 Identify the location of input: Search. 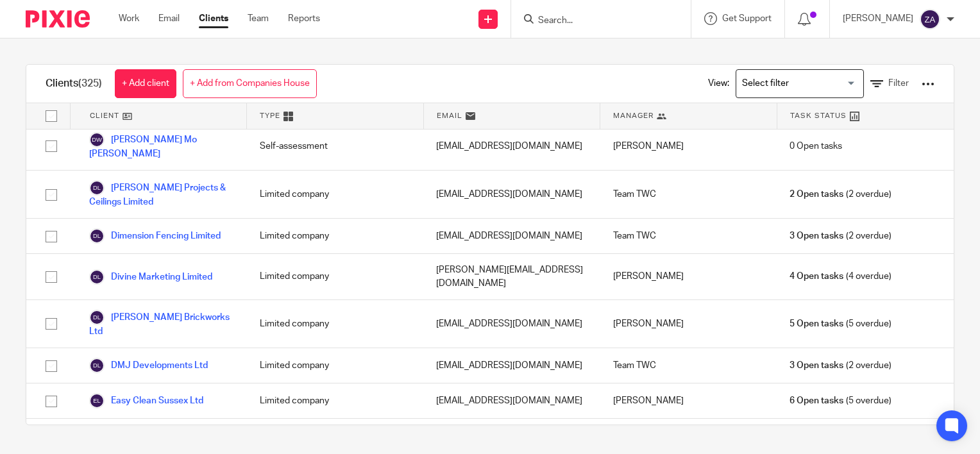
(595, 21).